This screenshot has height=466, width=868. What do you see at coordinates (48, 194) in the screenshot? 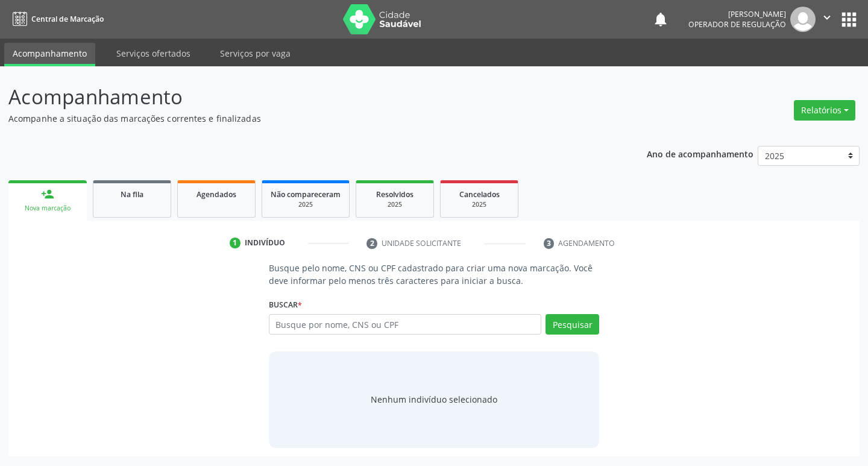
I see `div: person_add` at bounding box center [48, 194].